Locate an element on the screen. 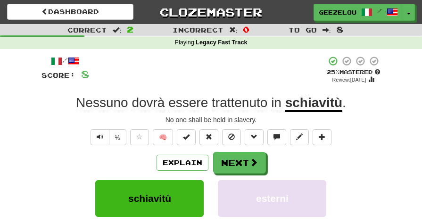 The width and height of the screenshot is (422, 224). button: Discuss sentence (alt+u) is located at coordinates (277, 137).